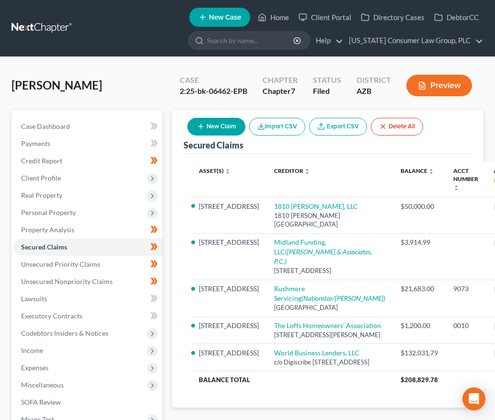 This screenshot has width=495, height=420. I want to click on span: Client Profile, so click(41, 178).